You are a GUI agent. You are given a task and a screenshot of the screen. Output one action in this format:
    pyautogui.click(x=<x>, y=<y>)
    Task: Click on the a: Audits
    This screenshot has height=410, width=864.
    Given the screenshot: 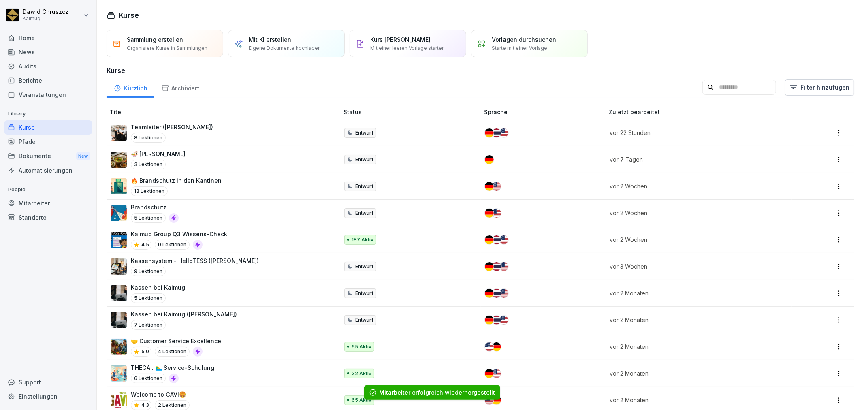 What is the action you would take?
    pyautogui.click(x=48, y=66)
    